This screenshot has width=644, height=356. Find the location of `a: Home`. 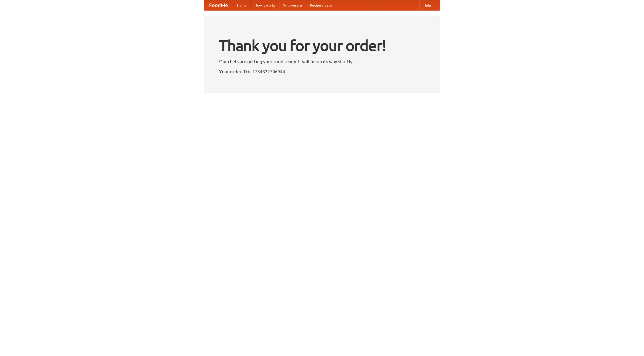

a: Home is located at coordinates (242, 5).